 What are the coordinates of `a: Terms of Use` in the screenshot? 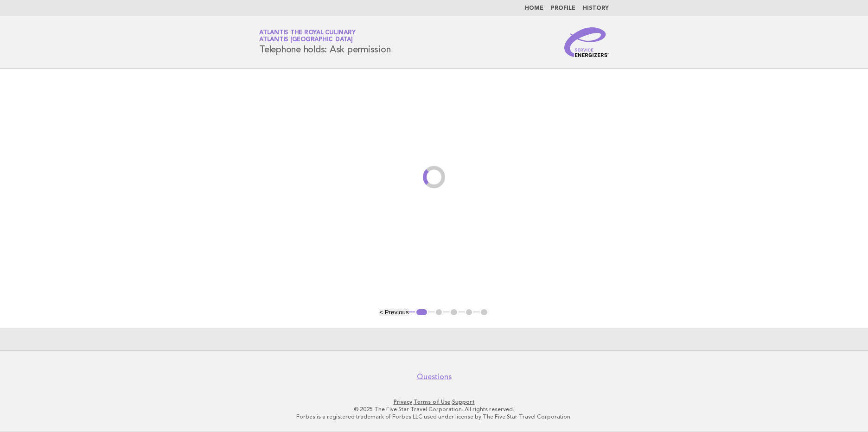 It's located at (432, 402).